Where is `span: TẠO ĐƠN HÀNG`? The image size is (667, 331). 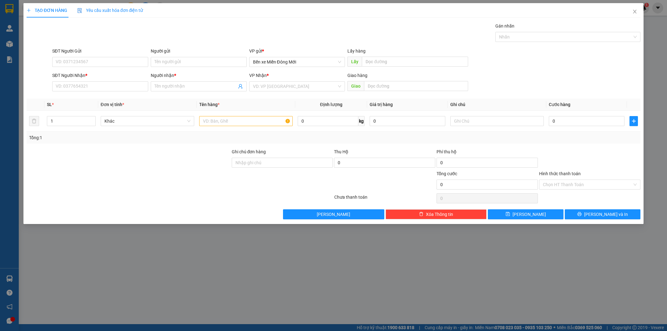 span: TẠO ĐƠN HÀNG is located at coordinates (47, 10).